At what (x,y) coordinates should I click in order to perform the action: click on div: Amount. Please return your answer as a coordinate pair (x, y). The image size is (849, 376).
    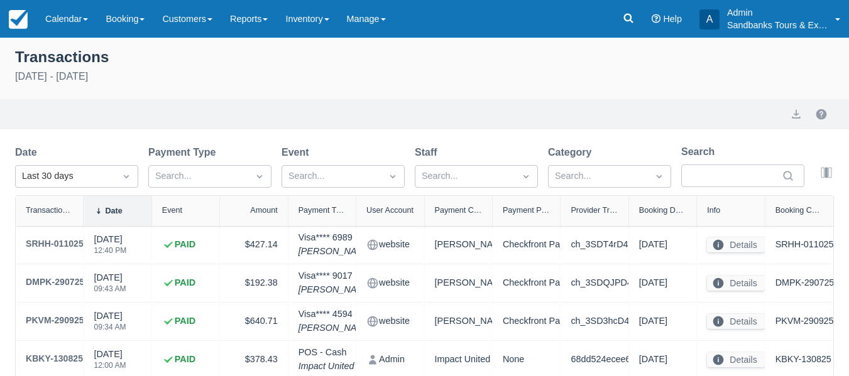
    Looking at the image, I should click on (263, 210).